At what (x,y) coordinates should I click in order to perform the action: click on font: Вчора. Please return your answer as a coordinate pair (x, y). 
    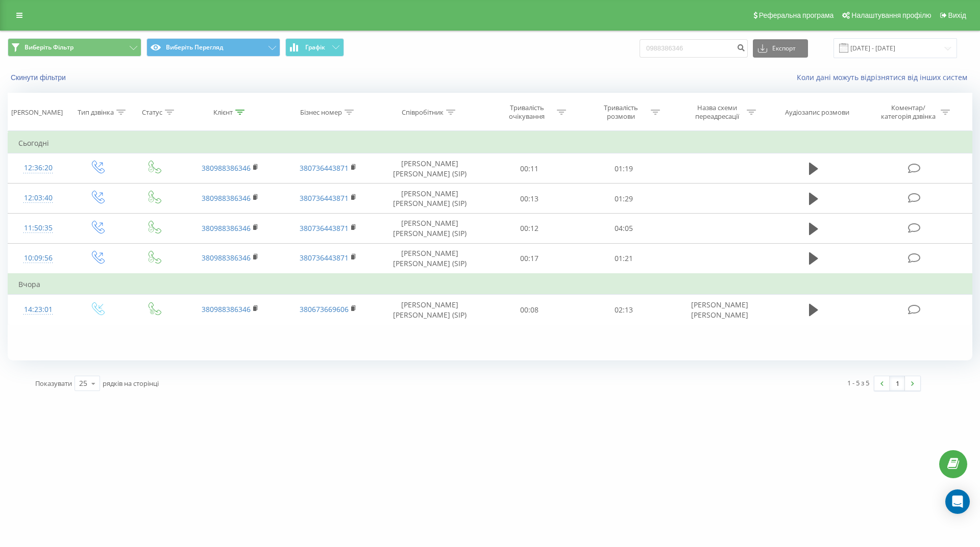
    Looking at the image, I should click on (29, 285).